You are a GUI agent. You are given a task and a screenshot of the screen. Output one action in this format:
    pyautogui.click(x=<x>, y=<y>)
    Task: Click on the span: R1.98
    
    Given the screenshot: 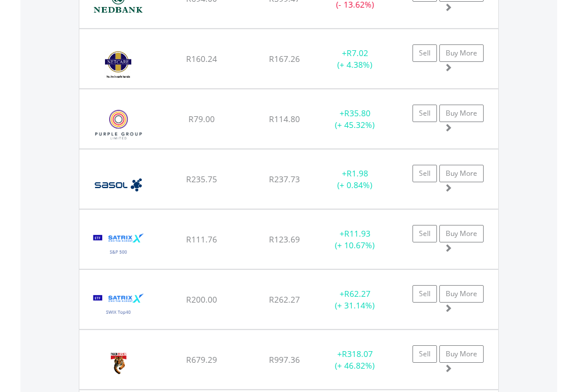 What is the action you would take?
    pyautogui.click(x=357, y=173)
    